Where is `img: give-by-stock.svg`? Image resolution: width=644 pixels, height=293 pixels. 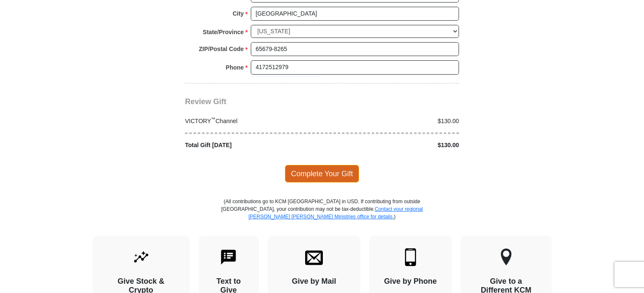 img: give-by-stock.svg is located at coordinates (141, 258).